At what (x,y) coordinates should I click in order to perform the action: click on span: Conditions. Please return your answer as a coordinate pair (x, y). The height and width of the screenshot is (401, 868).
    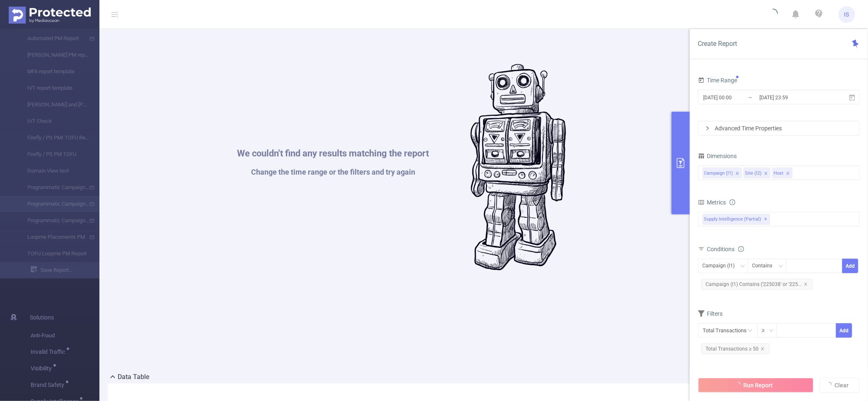
    Looking at the image, I should click on (725, 249).